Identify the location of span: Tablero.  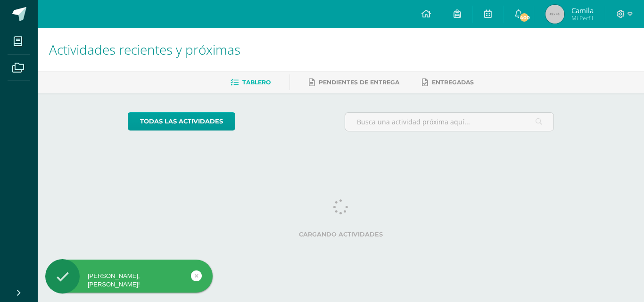
(257, 82).